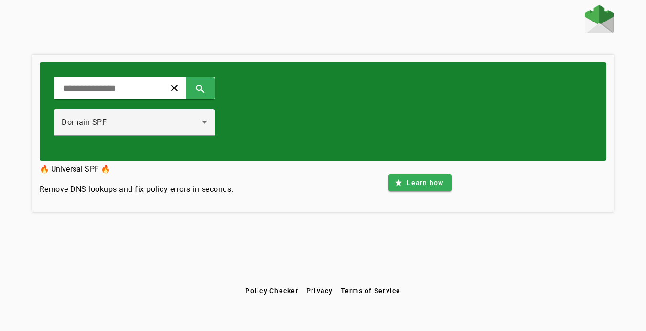 The image size is (646, 331). What do you see at coordinates (320, 291) in the screenshot?
I see `button: Privacy` at bounding box center [320, 291].